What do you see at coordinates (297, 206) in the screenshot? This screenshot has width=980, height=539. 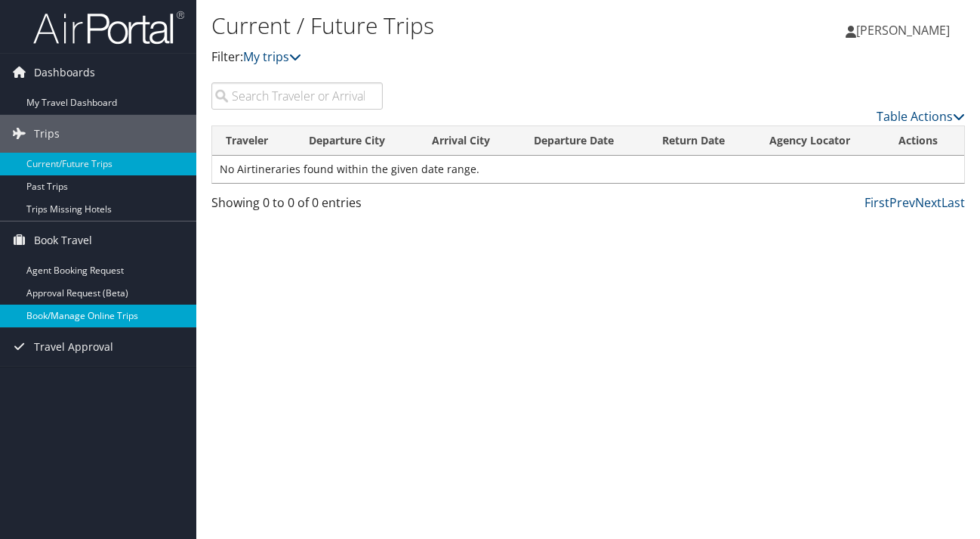 I see `div: Showing 0 to 0 of 0 entries` at bounding box center [297, 206].